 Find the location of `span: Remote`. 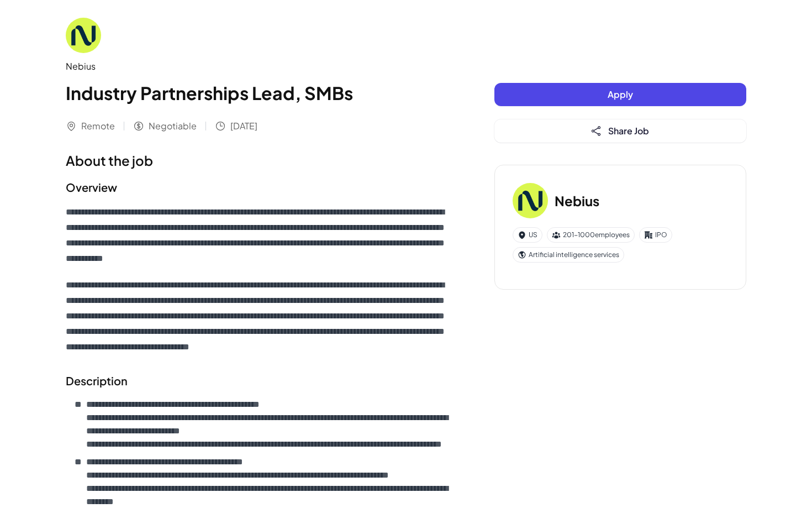

span: Remote is located at coordinates (98, 126).